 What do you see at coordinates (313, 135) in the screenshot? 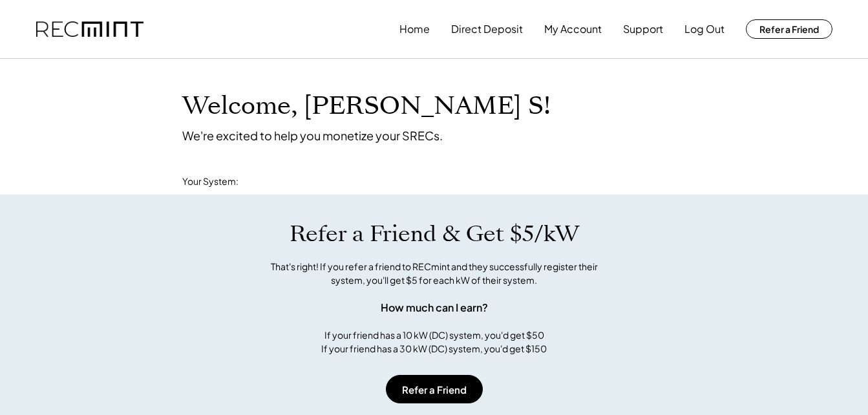
I see `div: We're excited to help you monetize your SRECs.` at bounding box center [313, 135].